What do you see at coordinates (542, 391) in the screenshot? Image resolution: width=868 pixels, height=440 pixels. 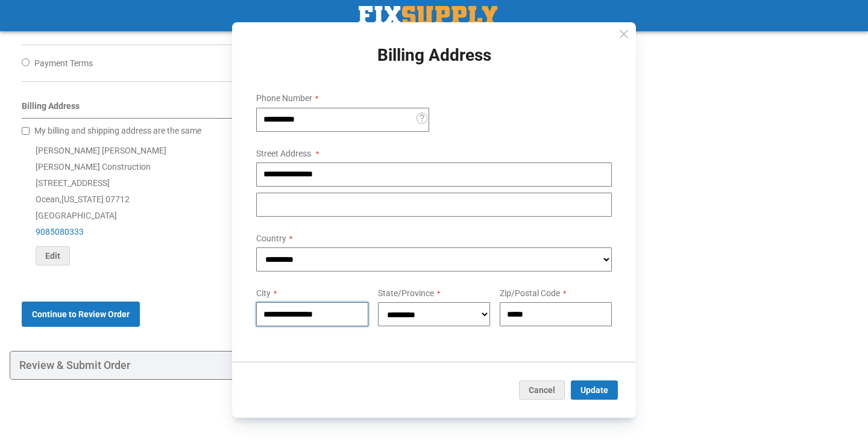 I see `span: Cancel` at bounding box center [542, 391].